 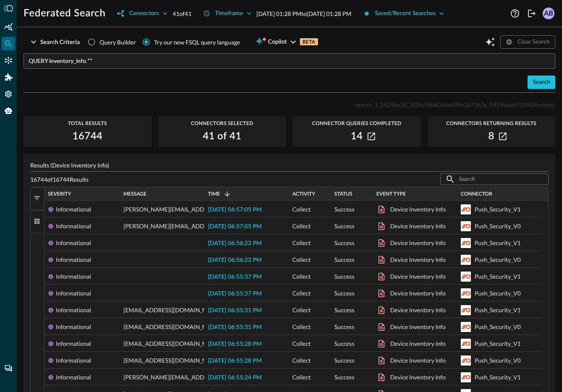 I want to click on button: Timeframe, so click(x=227, y=14).